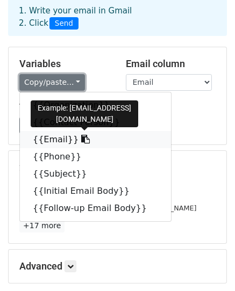  I want to click on a: {{Email}}, so click(95, 140).